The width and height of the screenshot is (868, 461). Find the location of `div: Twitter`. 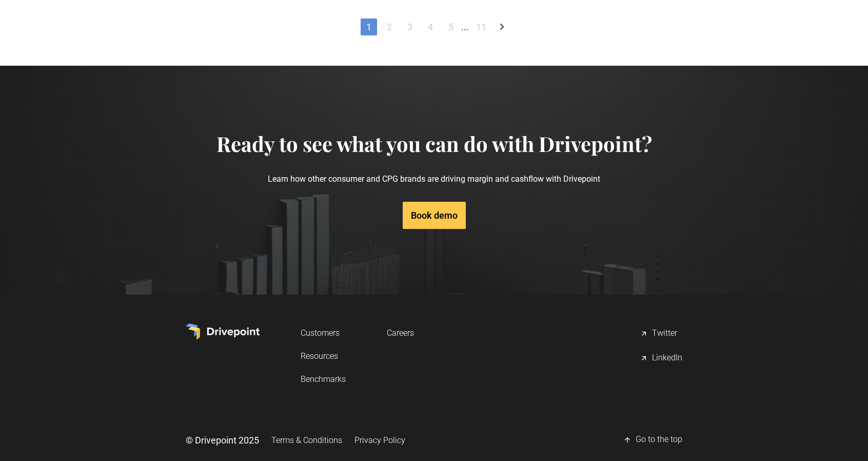

div: Twitter is located at coordinates (664, 334).